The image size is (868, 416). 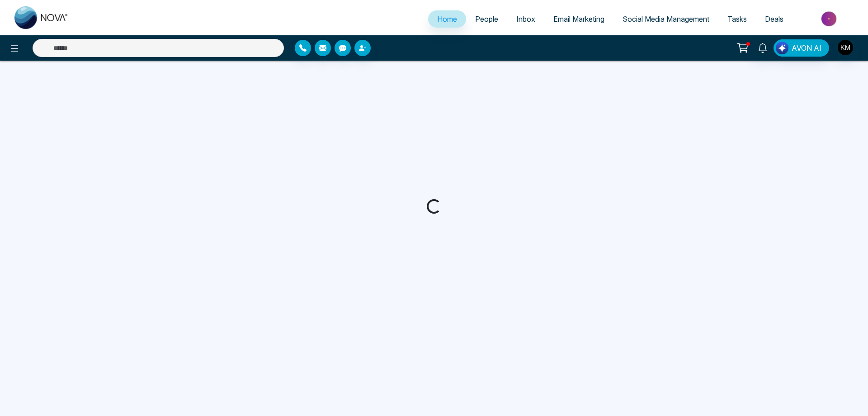 What do you see at coordinates (666, 19) in the screenshot?
I see `a: Social Media Management` at bounding box center [666, 19].